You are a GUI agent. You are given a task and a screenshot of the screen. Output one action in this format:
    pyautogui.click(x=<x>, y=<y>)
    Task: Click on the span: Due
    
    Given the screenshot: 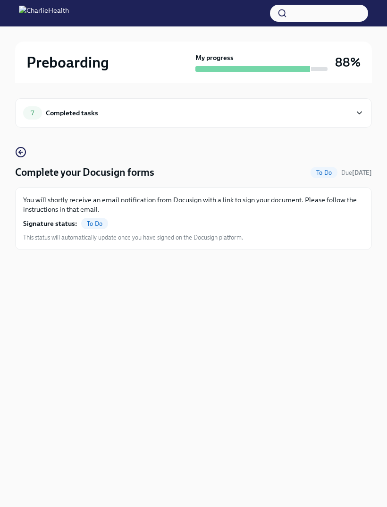 What is the action you would take?
    pyautogui.click(x=357, y=172)
    